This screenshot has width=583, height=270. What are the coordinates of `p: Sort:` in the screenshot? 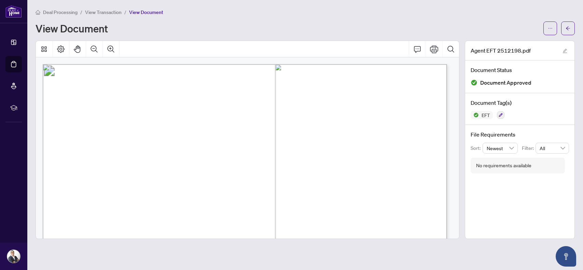 It's located at (477, 148).